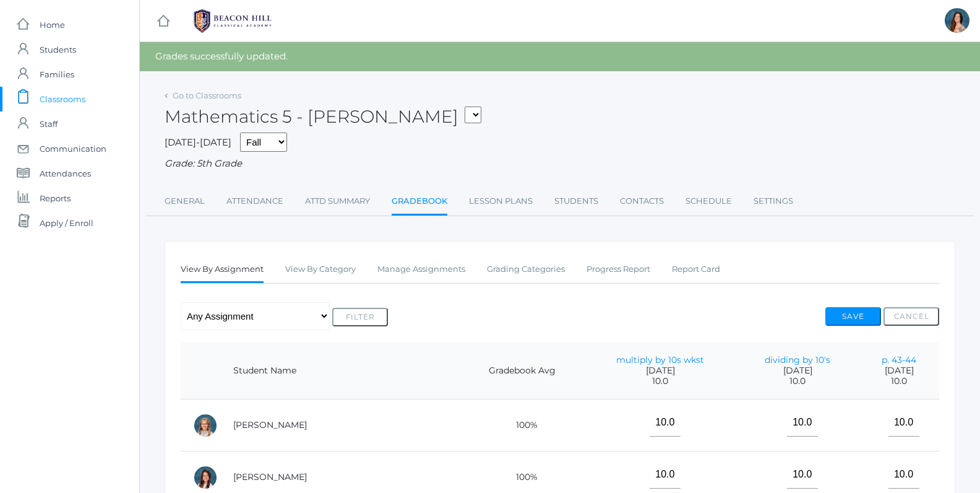 The image size is (980, 493). What do you see at coordinates (62, 99) in the screenshot?
I see `span: Classrooms` at bounding box center [62, 99].